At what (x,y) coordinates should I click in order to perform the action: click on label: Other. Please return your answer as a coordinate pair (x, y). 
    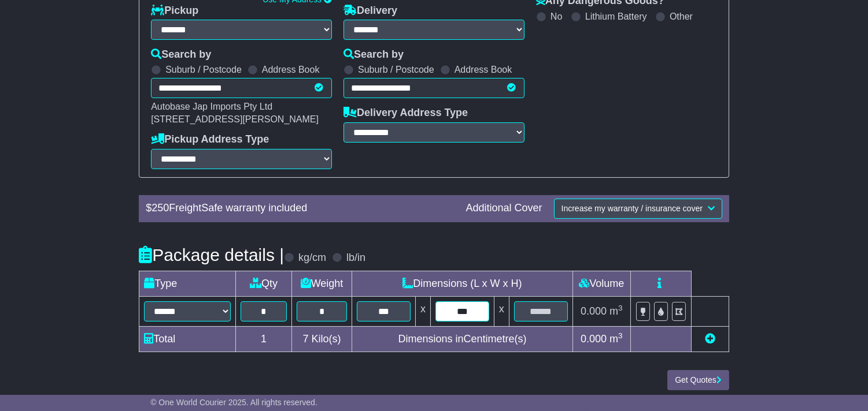
    Looking at the image, I should click on (681, 16).